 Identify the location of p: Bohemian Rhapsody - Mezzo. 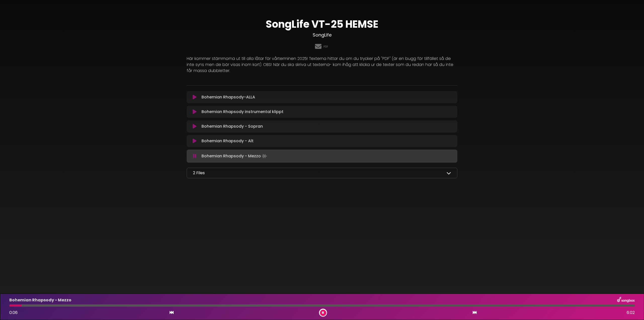
(235, 156).